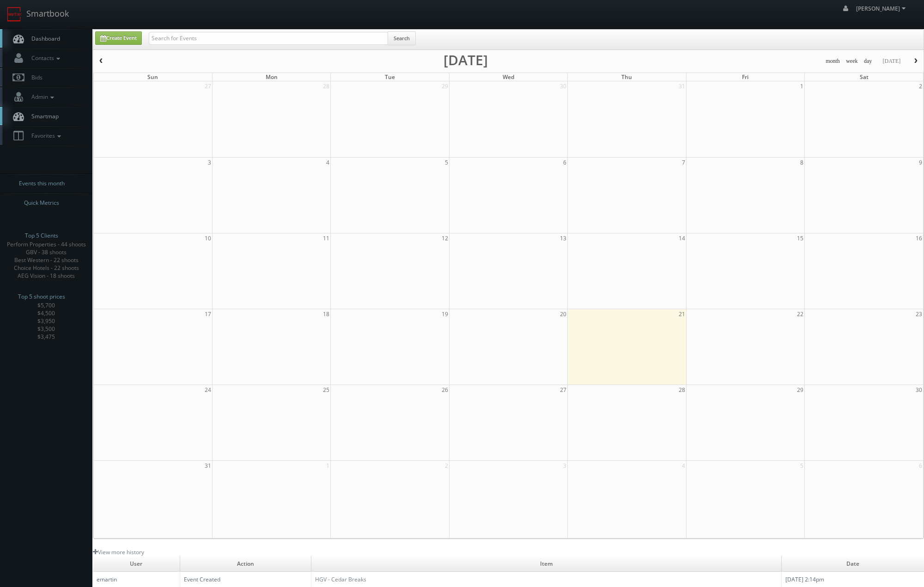 The width and height of the screenshot is (924, 587). What do you see at coordinates (153, 77) in the screenshot?
I see `span: Sun` at bounding box center [153, 77].